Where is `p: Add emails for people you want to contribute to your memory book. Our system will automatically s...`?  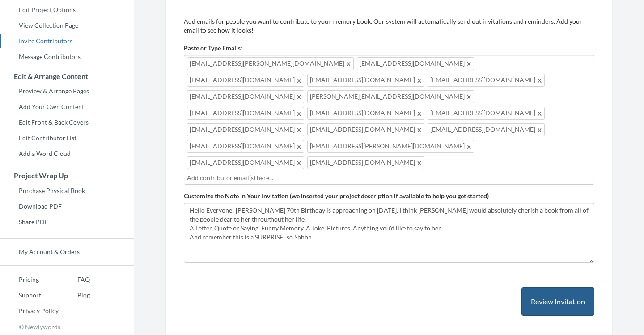
p: Add emails for people you want to contribute to your memory book. Our system will automatically s... is located at coordinates (390, 26).